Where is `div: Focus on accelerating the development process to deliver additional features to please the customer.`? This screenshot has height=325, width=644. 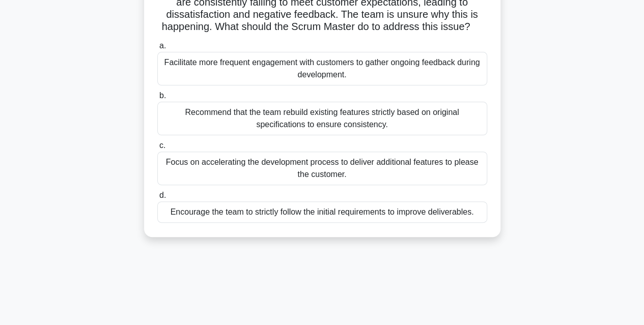 div: Focus on accelerating the development process to deliver additional features to please the customer. is located at coordinates (322, 169).